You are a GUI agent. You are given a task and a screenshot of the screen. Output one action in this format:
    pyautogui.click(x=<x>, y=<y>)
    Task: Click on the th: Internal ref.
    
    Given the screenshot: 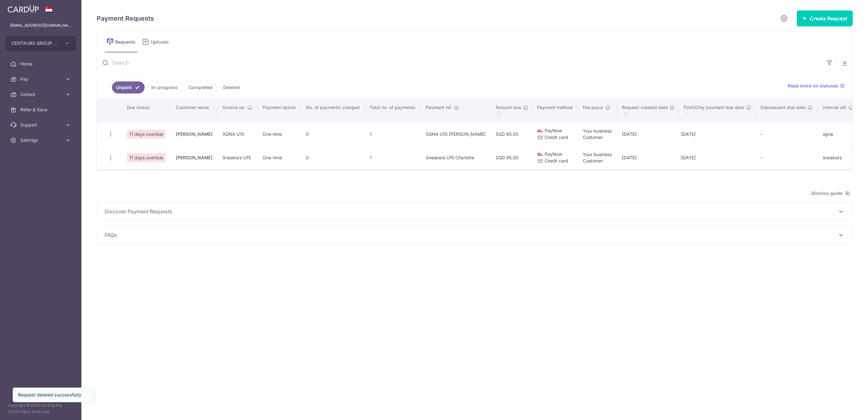 What is the action you would take?
    pyautogui.click(x=839, y=110)
    